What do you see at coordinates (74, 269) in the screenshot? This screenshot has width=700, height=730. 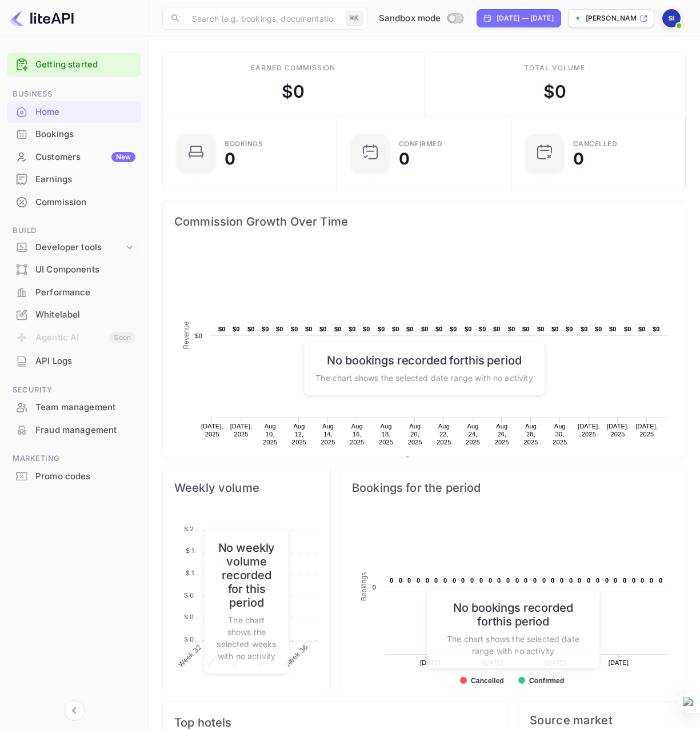 I see `a: UI Components` at bounding box center [74, 269].